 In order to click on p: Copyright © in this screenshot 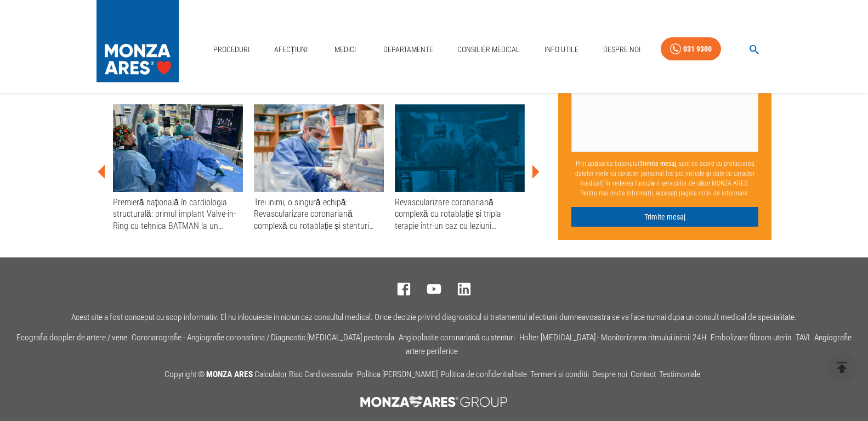, I will do `click(434, 375)`.